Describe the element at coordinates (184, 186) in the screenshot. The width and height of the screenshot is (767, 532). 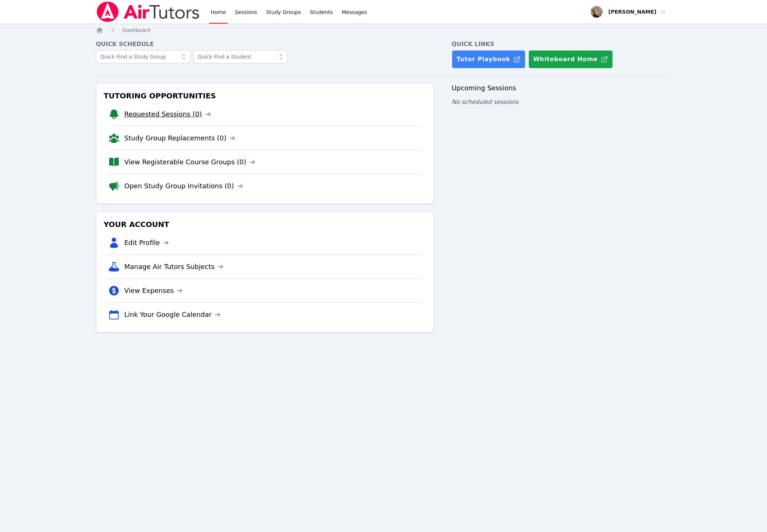
I see `a: Open Study Group Invitations (0)` at that location.